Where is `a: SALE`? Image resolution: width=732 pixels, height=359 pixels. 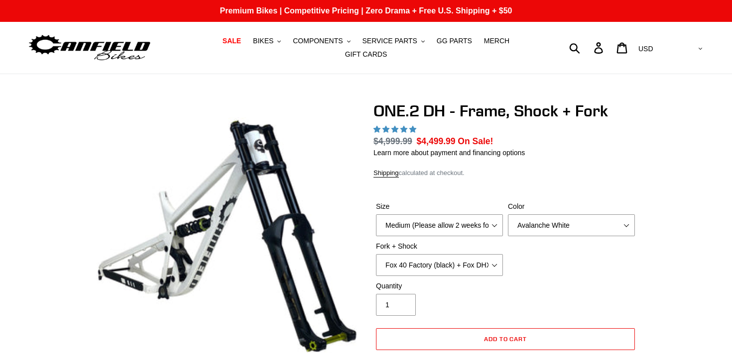 a: SALE is located at coordinates (231, 41).